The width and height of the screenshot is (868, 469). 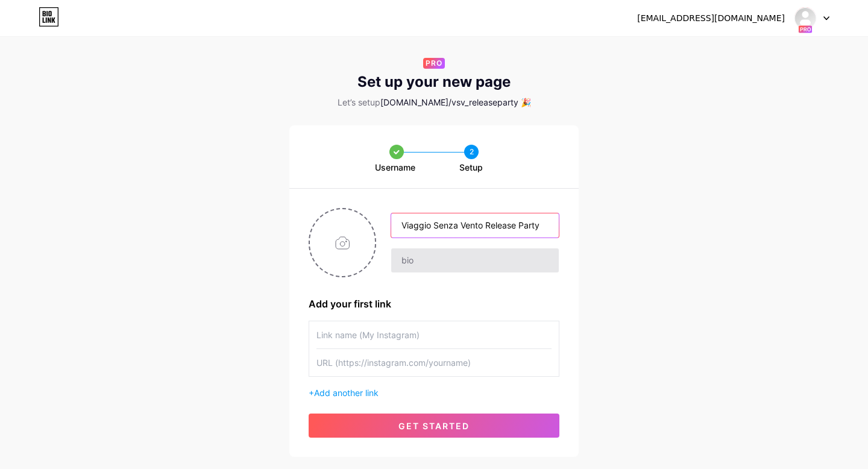 I want to click on span: Username, so click(x=395, y=168).